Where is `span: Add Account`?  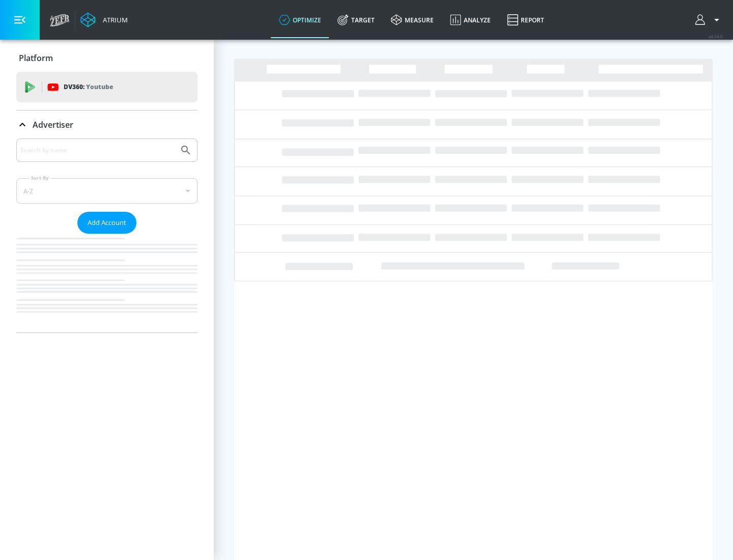
span: Add Account is located at coordinates (107, 223).